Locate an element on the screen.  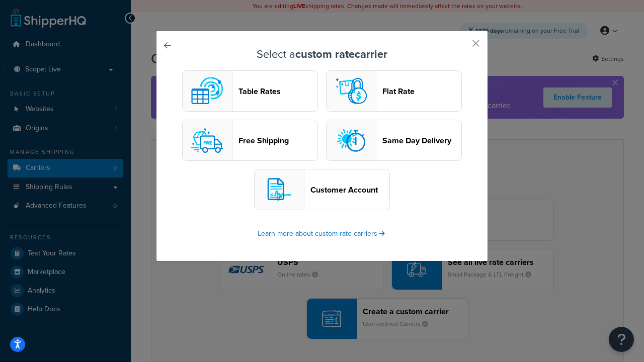
header: Same Day Delivery is located at coordinates (421, 140).